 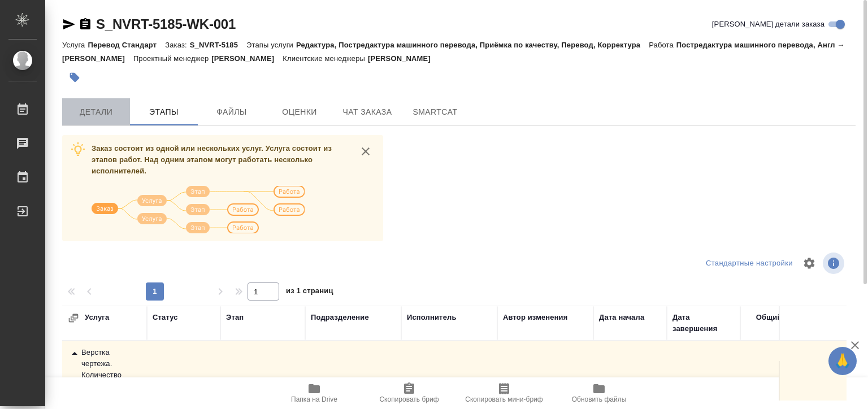 I want to click on span: Скопировать бриф, so click(x=409, y=400).